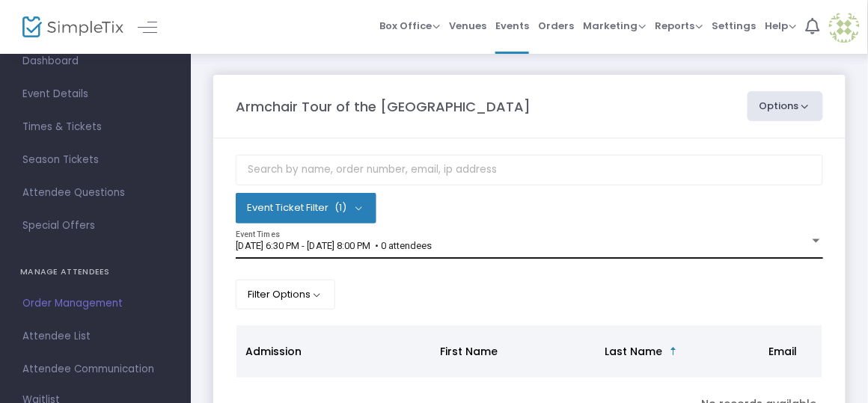 The width and height of the screenshot is (868, 403). What do you see at coordinates (95, 336) in the screenshot?
I see `span: Attendee List` at bounding box center [95, 336].